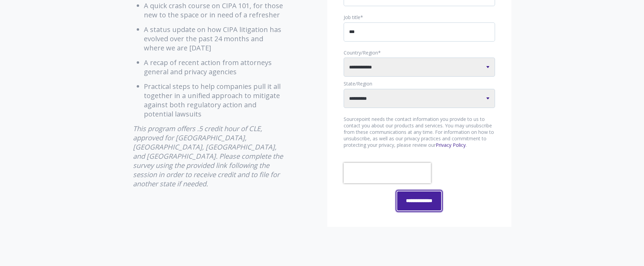  Describe the element at coordinates (450, 145) in the screenshot. I see `a: Privacy Policy` at that location.